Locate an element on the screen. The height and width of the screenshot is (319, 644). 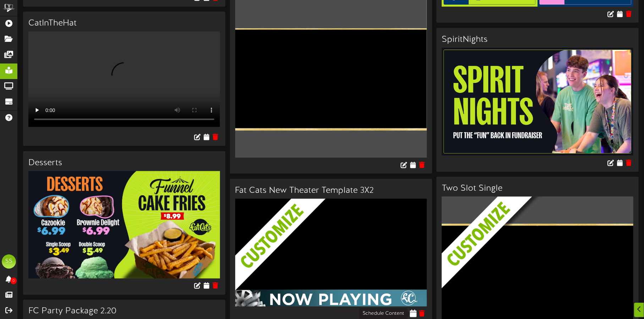
h3: FC Party Package 2.20 is located at coordinates (125, 312).